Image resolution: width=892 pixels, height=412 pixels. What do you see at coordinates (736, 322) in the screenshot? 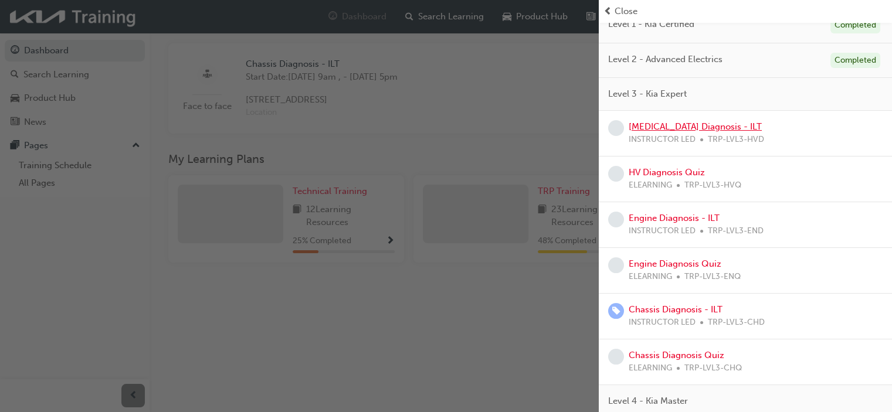
I see `span: TRP-LVL3-CHD` at bounding box center [736, 322].